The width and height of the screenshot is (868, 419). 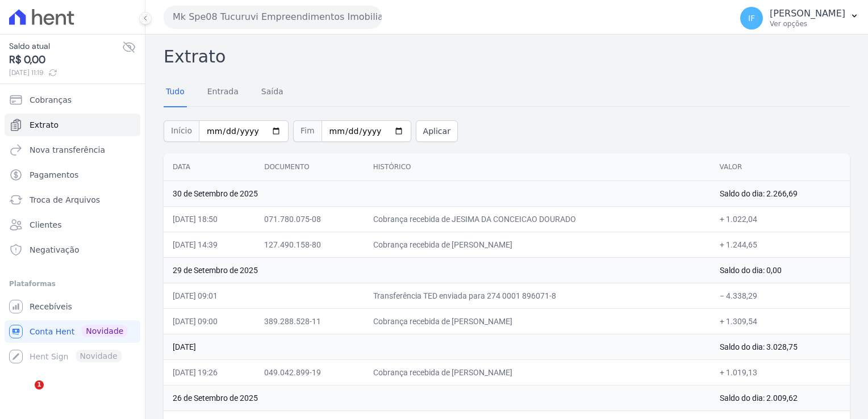 I want to click on td: Saldo do dia: 3.028,75, so click(x=780, y=346).